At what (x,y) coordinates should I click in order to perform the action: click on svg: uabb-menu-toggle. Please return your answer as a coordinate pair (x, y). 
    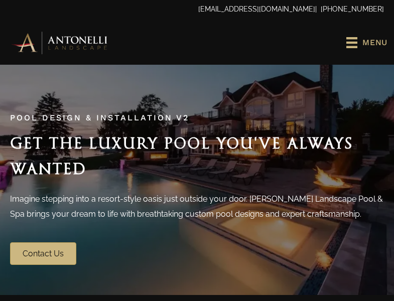
    Looking at the image, I should click on (352, 43).